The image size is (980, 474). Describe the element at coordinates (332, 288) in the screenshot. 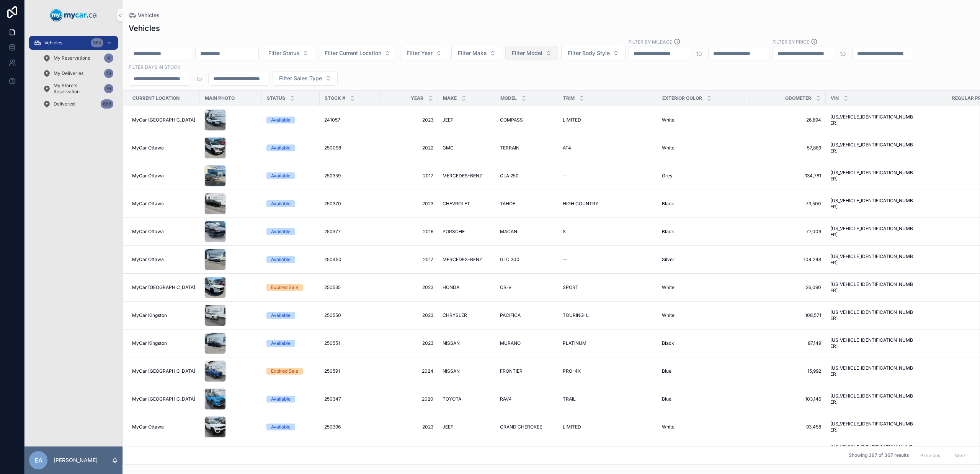

I see `span: 250535` at that location.